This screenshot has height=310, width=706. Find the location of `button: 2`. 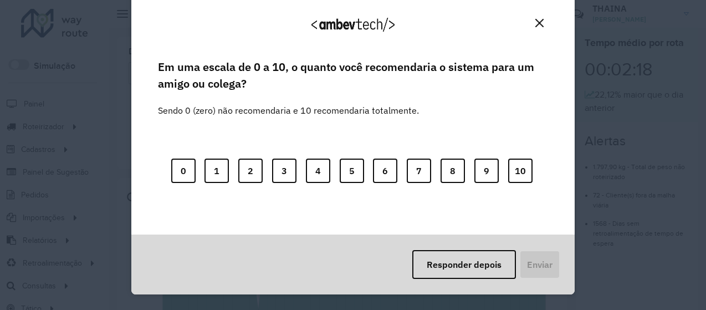

button: 2 is located at coordinates (250, 171).